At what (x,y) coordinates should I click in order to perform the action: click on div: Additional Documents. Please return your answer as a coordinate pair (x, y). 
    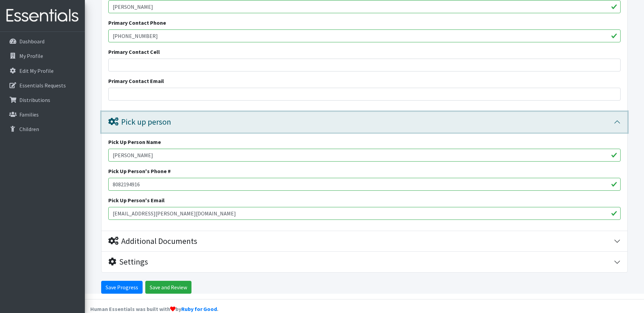
    Looking at the image, I should click on (153, 241).